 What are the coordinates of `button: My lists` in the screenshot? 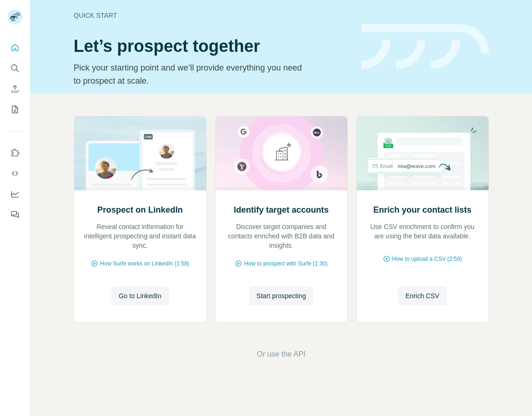 It's located at (15, 110).